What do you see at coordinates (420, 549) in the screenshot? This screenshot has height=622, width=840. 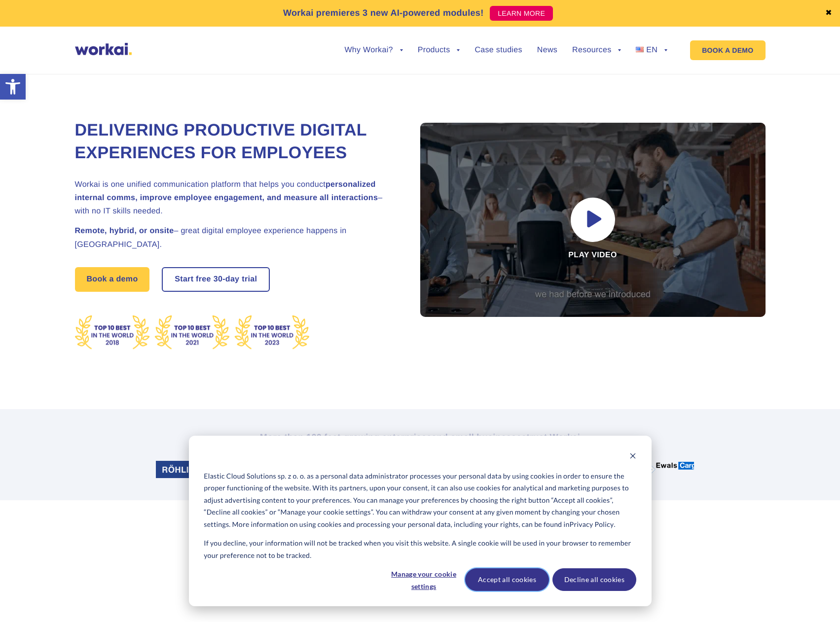 I see `p: If you decline, your information will not be tracked when you visit this website. A single cookie...` at bounding box center [420, 549].